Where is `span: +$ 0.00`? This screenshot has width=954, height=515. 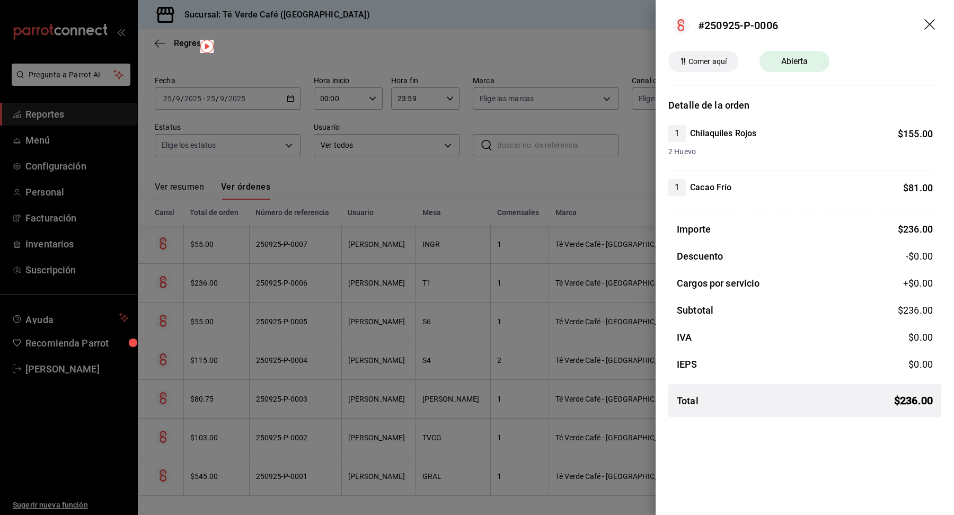
span: +$ 0.00 is located at coordinates (918, 283).